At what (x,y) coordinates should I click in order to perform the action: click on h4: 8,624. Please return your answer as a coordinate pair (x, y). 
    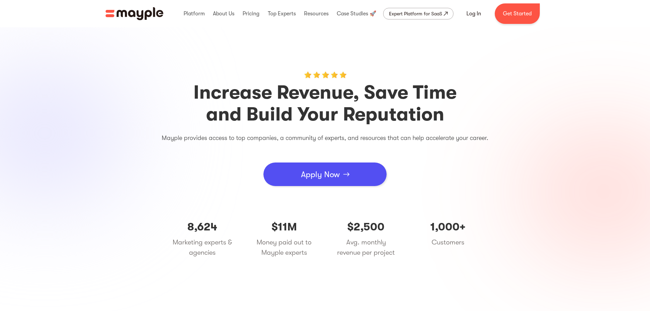
    Looking at the image, I should click on (202, 227).